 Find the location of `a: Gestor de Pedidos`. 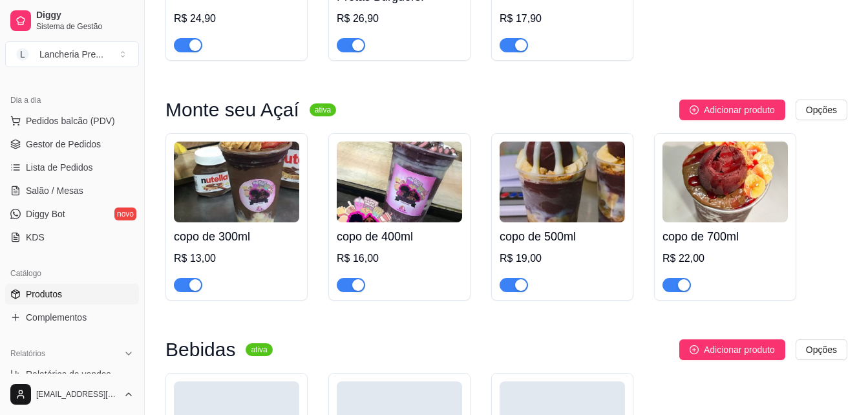

a: Gestor de Pedidos is located at coordinates (72, 144).